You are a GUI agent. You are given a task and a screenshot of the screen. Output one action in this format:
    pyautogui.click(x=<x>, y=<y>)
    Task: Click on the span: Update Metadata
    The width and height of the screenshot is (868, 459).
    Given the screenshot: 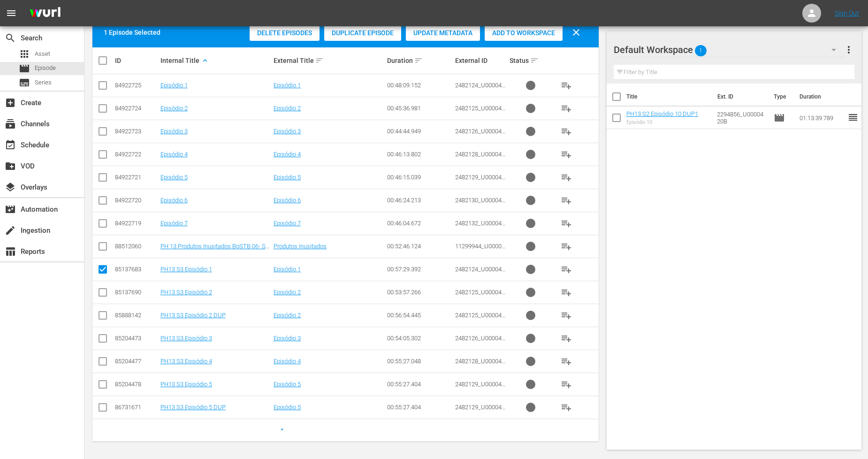 What is the action you would take?
    pyautogui.click(x=443, y=33)
    